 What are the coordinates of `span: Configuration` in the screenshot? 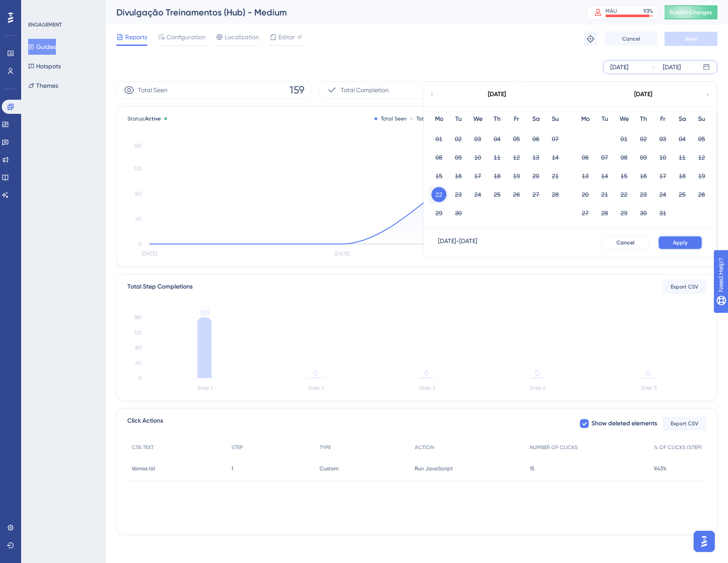 It's located at (186, 37).